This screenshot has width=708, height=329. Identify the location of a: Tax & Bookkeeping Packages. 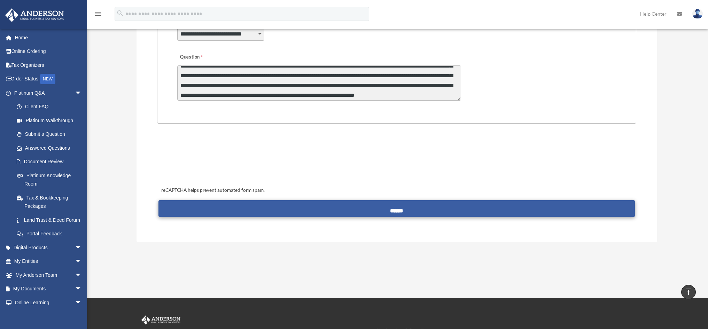
(51, 202).